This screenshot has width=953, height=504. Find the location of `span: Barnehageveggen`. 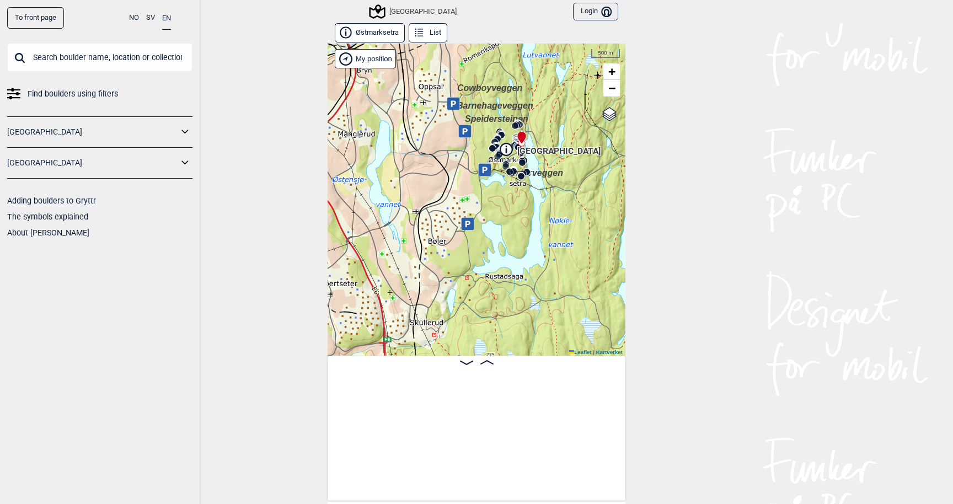

span: Barnehageveggen is located at coordinates (494, 105).